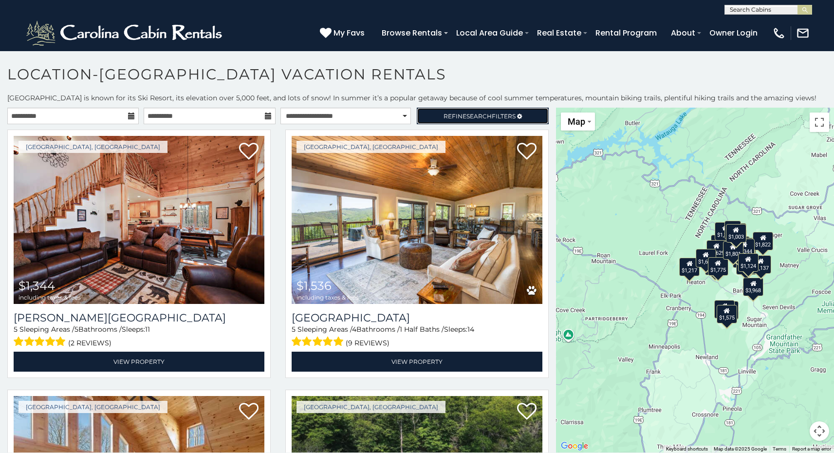 The image size is (834, 453). Describe the element at coordinates (820, 431) in the screenshot. I see `button: Map camera controls` at that location.